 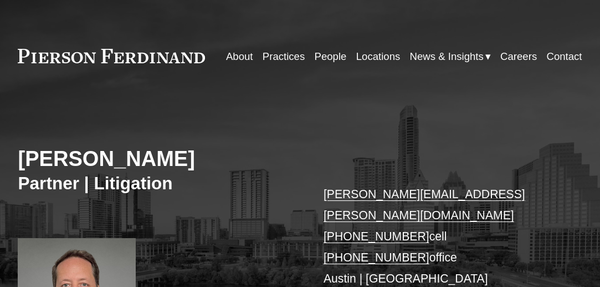 I want to click on a: folder dropdown, so click(x=451, y=56).